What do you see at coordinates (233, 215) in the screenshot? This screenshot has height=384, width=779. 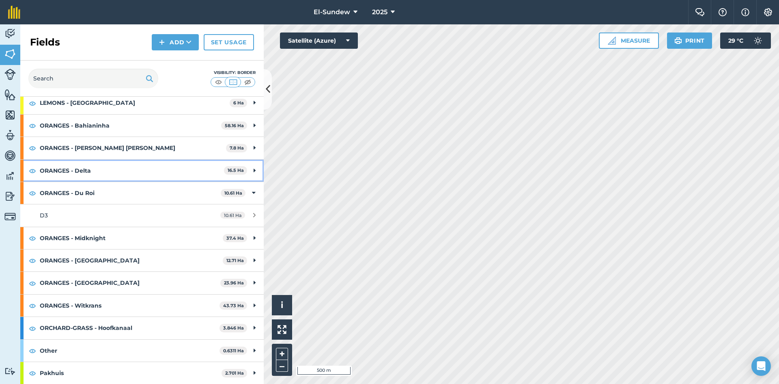 I see `span: 10.61 Ha` at bounding box center [233, 215].